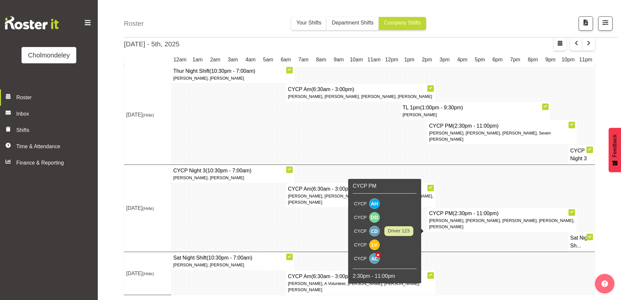  I want to click on th: 2am, so click(215, 60).